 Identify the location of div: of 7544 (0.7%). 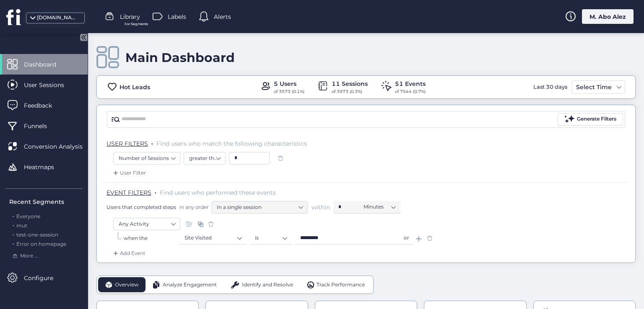
(410, 92).